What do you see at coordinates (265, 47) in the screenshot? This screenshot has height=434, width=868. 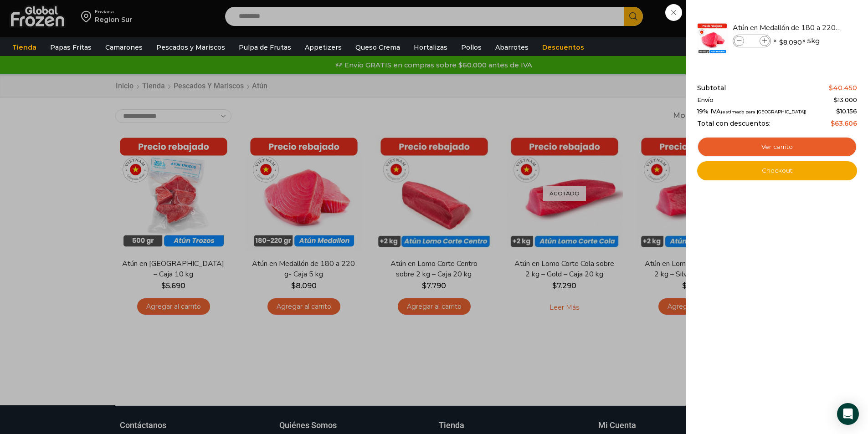 I see `a: Pulpa de Frutas` at bounding box center [265, 47].